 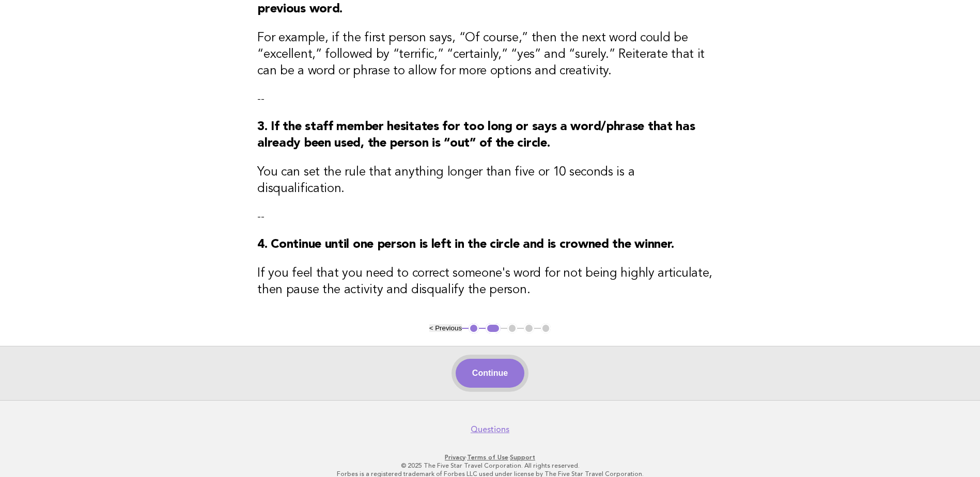 What do you see at coordinates (490, 373) in the screenshot?
I see `button: Continue` at bounding box center [490, 373].